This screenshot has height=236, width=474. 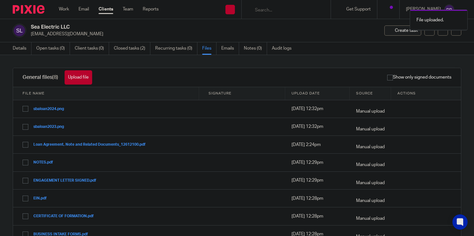 I want to click on a: Audit logs, so click(x=284, y=48).